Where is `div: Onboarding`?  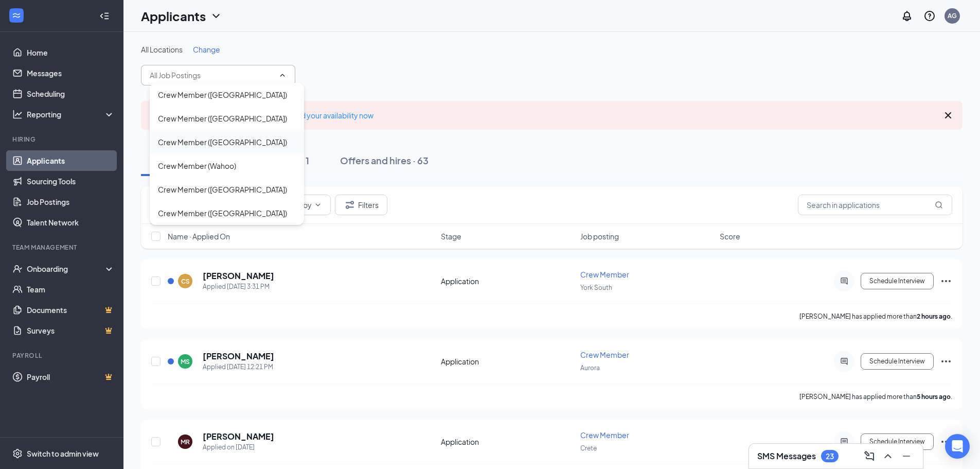
div: Onboarding is located at coordinates (67, 268).